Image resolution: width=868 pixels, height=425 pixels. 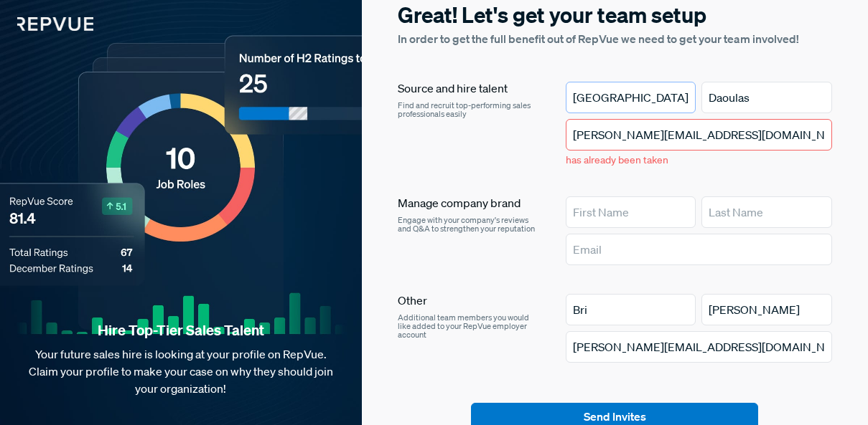 What do you see at coordinates (470, 326) in the screenshot?
I see `p: Additional team members you would like added to your RepVue employer account` at bounding box center [470, 326].